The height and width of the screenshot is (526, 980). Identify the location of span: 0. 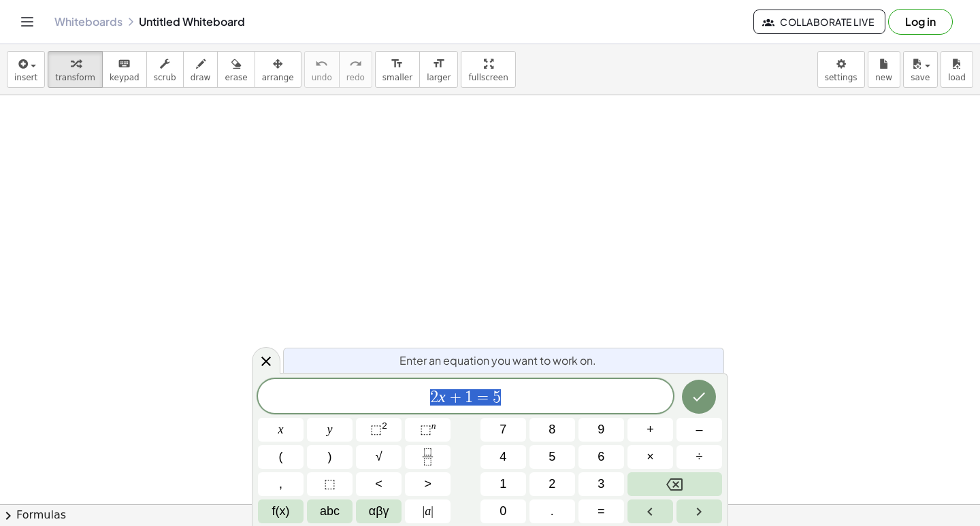
(503, 511).